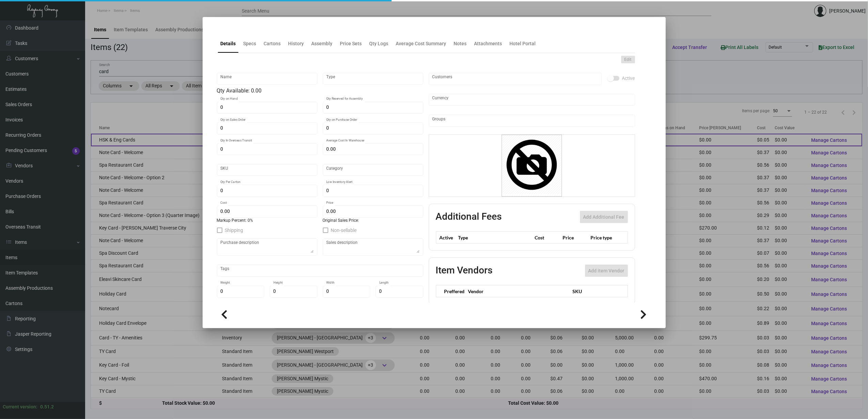 This screenshot has width=868, height=419. Describe the element at coordinates (344, 231) in the screenshot. I see `span: Non-sellable` at that location.